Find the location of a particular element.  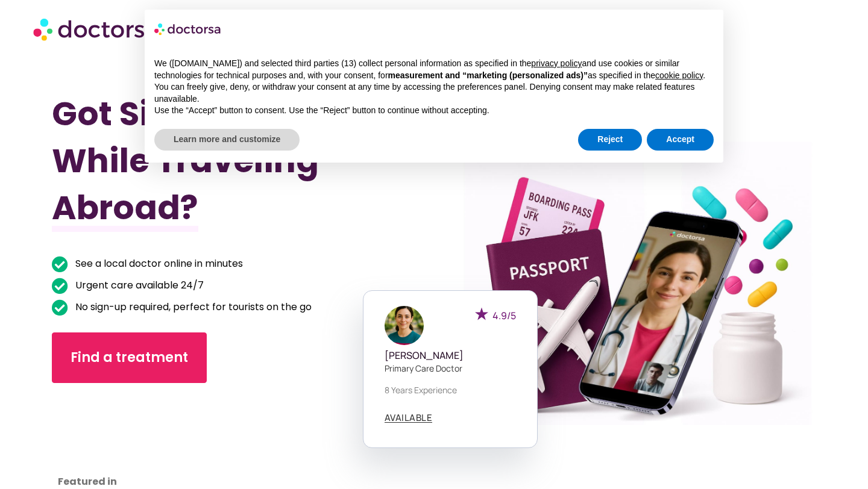

p: You can freely give, deny, or withdraw your consent at any time by accessing the preferences pane... is located at coordinates (434, 93).